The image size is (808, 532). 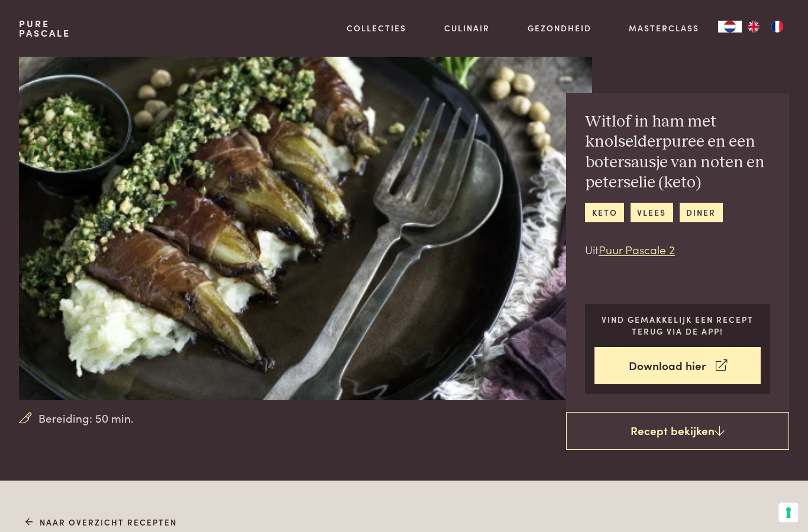 I want to click on a: Puur Pascale 2, so click(x=636, y=249).